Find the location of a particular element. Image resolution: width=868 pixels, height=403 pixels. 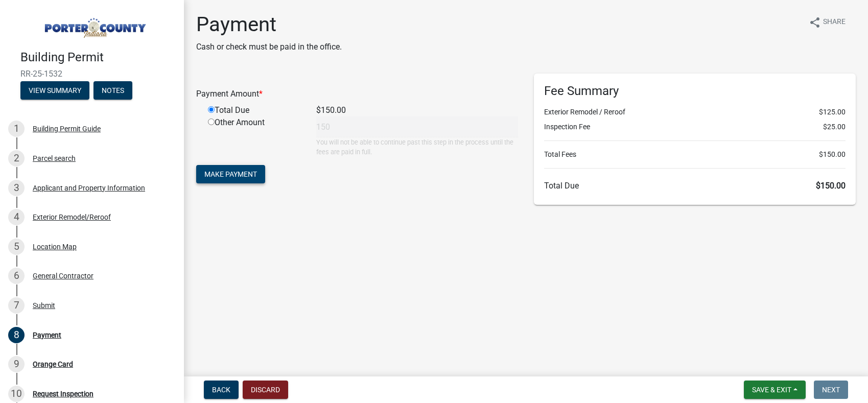

div: General Contractor is located at coordinates (63, 276).